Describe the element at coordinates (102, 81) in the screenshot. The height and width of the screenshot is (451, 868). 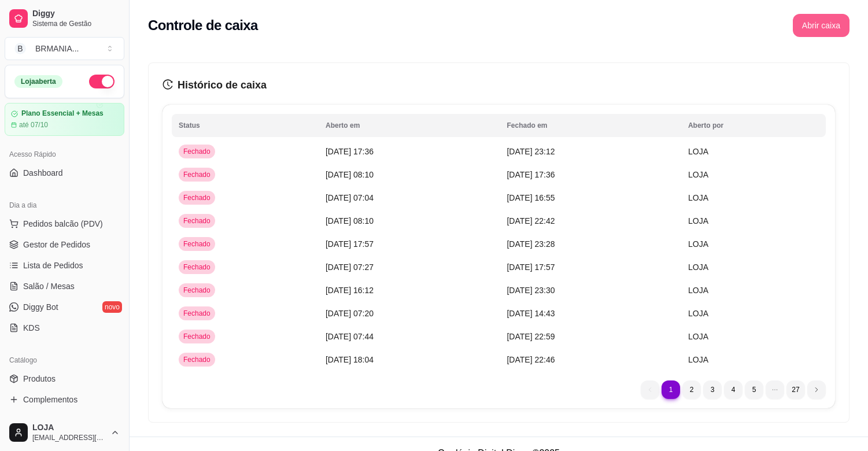
I see `button: Alterar Status` at that location.